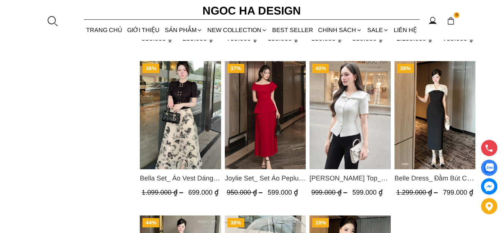  Describe the element at coordinates (180, 178) in the screenshot. I see `span: Bella Set_ Áo Vest Dáng Lửng Cúc Đồng, Chân Váy Họa Tiết Bướm A990+CV121` at that location.